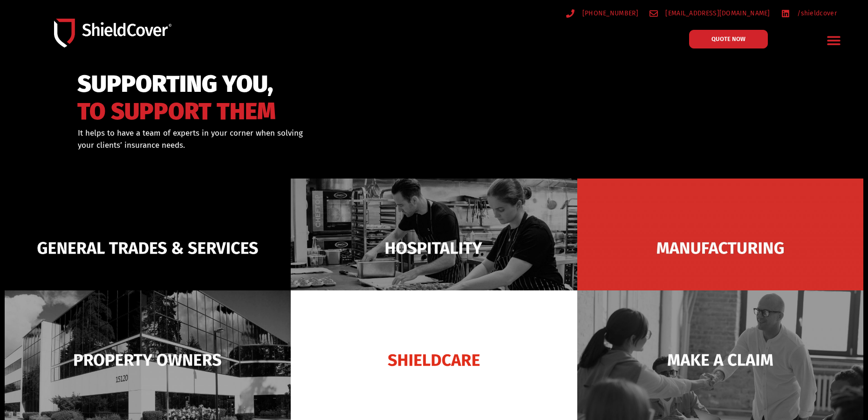 Image resolution: width=868 pixels, height=420 pixels. What do you see at coordinates (280, 145) in the screenshot?
I see `p: your clients’ insurance needs.` at bounding box center [280, 145].